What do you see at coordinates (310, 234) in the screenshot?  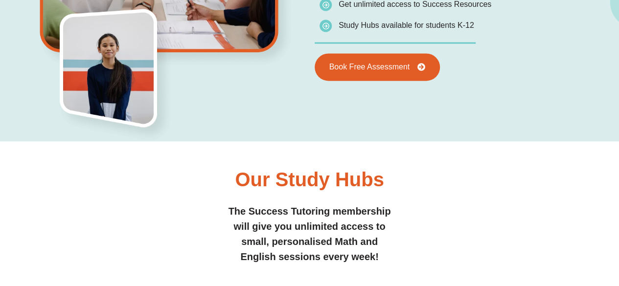 I see `h2: The Success Tutoring membership will give you unlimited access to small, personalised Math and En...` at bounding box center [310, 234].